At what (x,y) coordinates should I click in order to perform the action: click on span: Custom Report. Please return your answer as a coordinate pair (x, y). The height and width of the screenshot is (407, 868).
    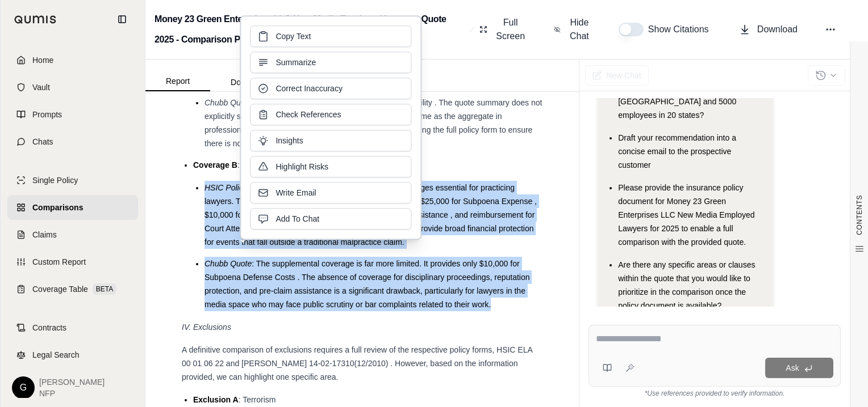
    Looking at the image, I should click on (59, 262).